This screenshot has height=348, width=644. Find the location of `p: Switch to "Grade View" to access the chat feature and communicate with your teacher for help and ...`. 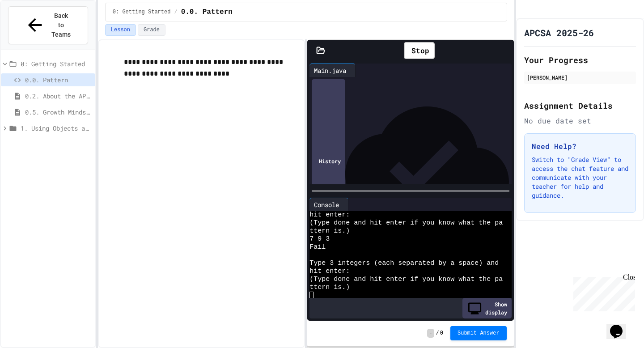

p: Switch to "Grade View" to access the chat feature and communicate with your teacher for help and ... is located at coordinates (581, 178).